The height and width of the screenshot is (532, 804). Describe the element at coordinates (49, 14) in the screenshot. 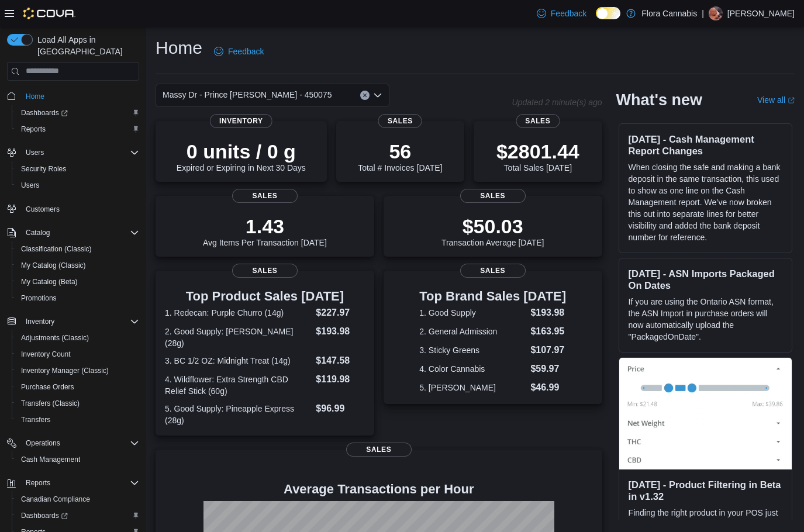

I see `img: Cova` at that location.